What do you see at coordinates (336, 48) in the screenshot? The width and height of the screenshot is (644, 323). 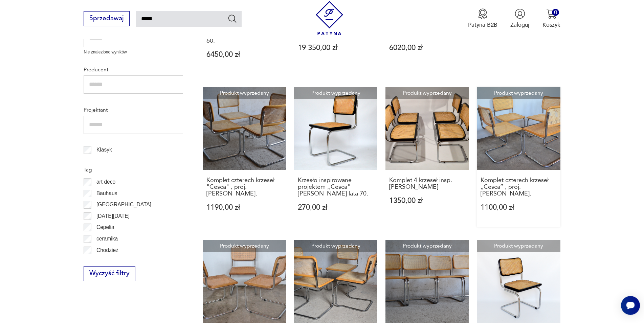 I see `p: 19 350,00 zł` at bounding box center [336, 48].